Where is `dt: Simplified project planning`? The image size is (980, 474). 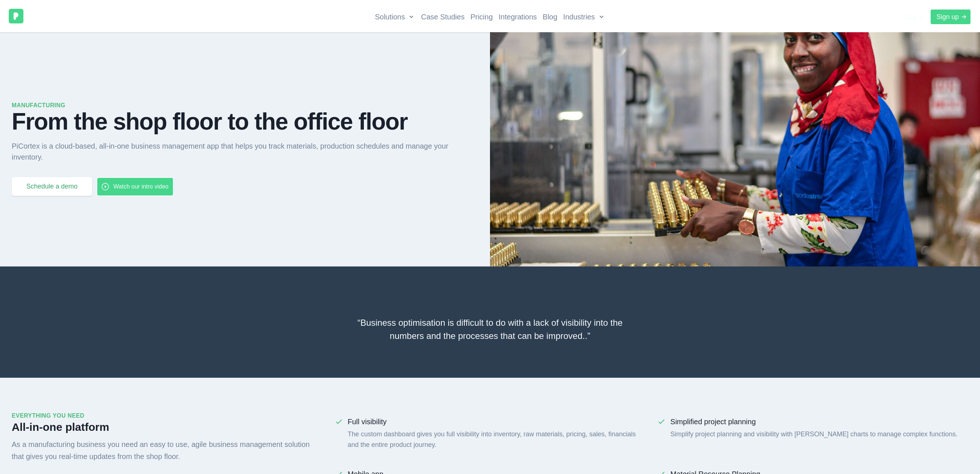
dt: Simplified project planning is located at coordinates (814, 422).